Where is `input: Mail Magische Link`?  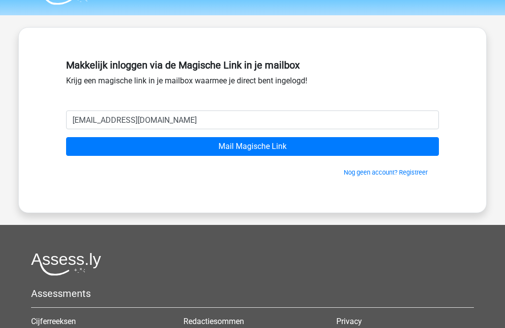 input: Mail Magische Link is located at coordinates (252, 146).